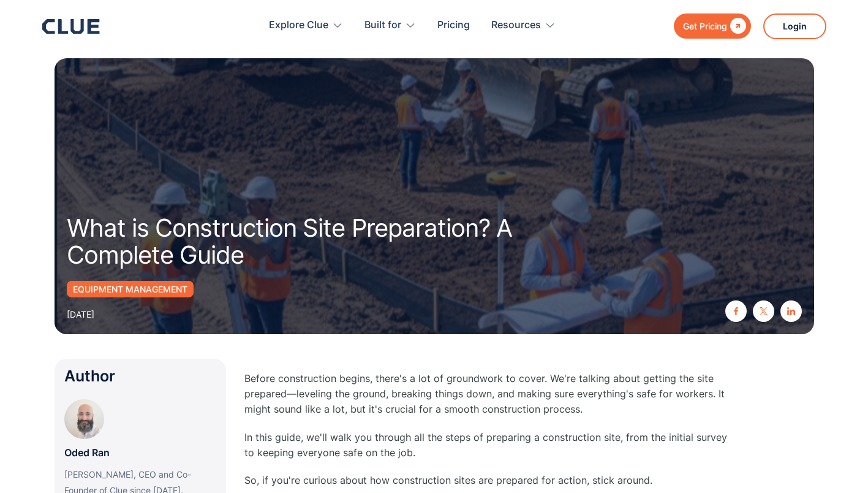  Describe the element at coordinates (140, 375) in the screenshot. I see `div: Author` at that location.